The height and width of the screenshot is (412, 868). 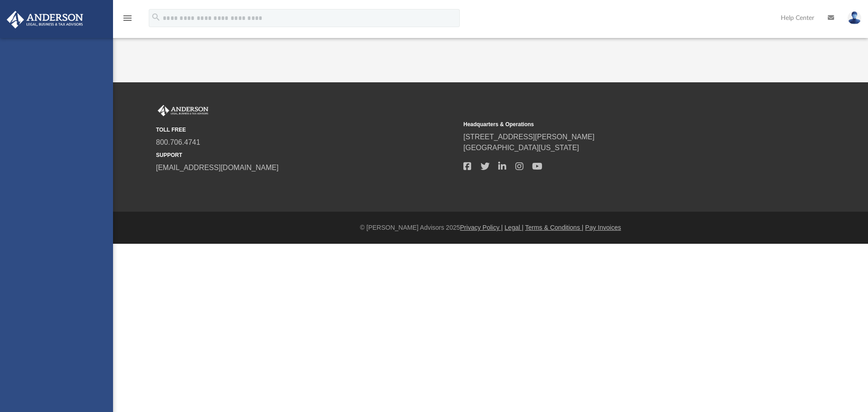 What do you see at coordinates (481, 227) in the screenshot?
I see `a: Privacy Policy |` at bounding box center [481, 227].